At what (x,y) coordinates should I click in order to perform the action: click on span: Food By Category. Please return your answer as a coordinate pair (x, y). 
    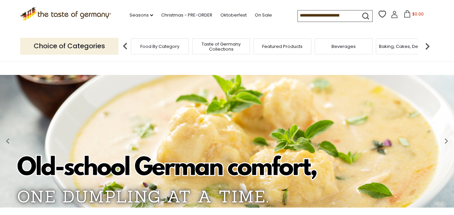
    Looking at the image, I should click on (160, 46).